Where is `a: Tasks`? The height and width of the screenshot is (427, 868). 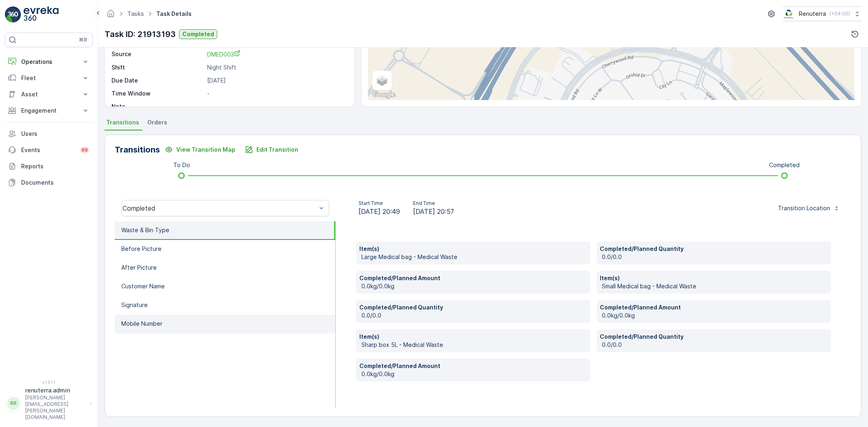 a: Tasks is located at coordinates (136, 13).